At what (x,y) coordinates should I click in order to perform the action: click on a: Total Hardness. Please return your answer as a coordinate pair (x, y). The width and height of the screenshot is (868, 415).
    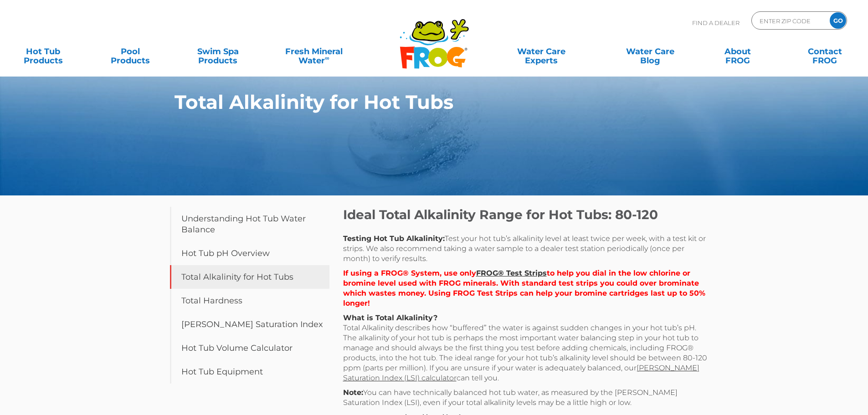
    Looking at the image, I should click on (250, 301).